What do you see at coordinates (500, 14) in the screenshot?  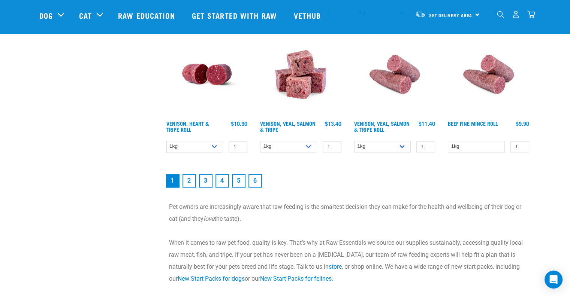 I see `img: home-icon-1@2x.png` at bounding box center [500, 14].